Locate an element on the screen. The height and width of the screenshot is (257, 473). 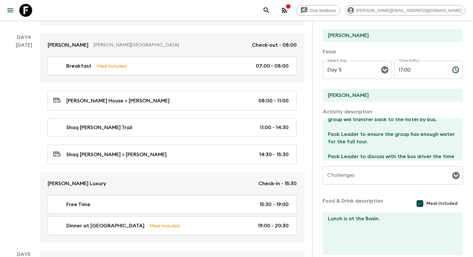
p: Check-in - 15:30 is located at coordinates (278, 184).